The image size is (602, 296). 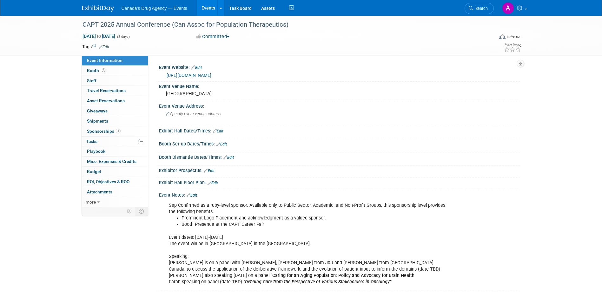 What do you see at coordinates (97, 121) in the screenshot?
I see `span: Shipments` at bounding box center [97, 121].